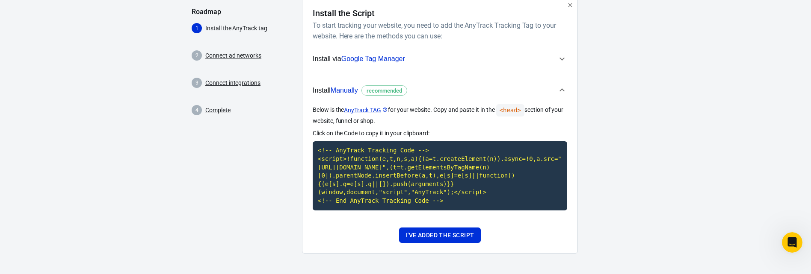 This screenshot has height=274, width=811. I want to click on text: 3, so click(197, 83).